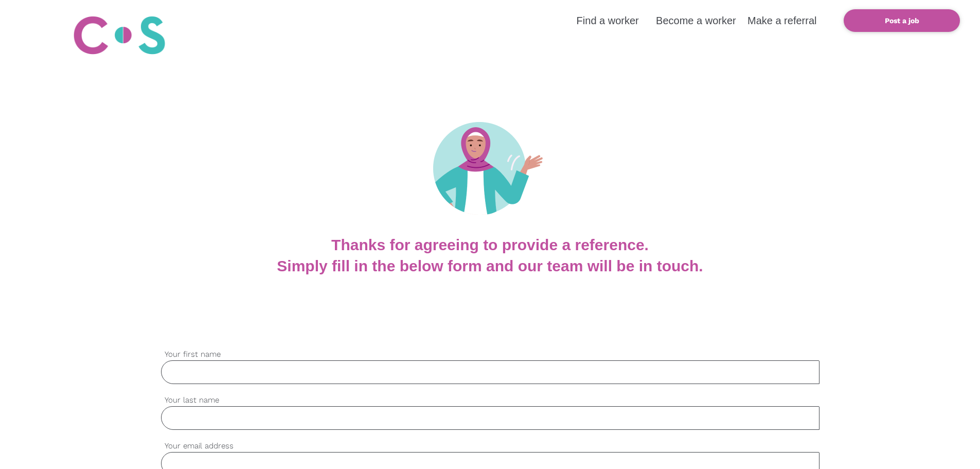  I want to click on b: Post a job, so click(902, 20).